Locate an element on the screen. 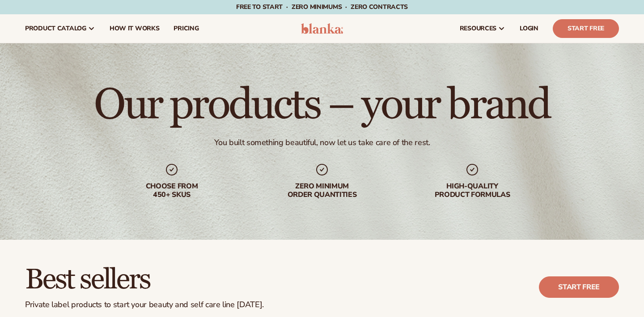 This screenshot has width=644, height=317. a: resources is located at coordinates (482, 29).